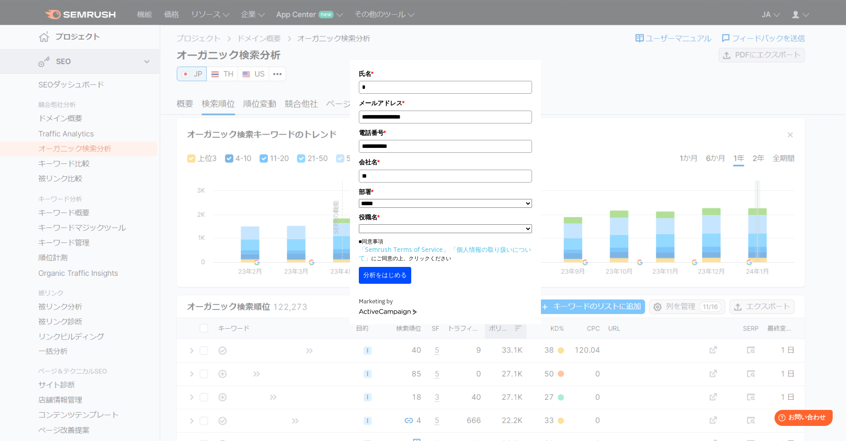  I want to click on label: 氏名, so click(445, 74).